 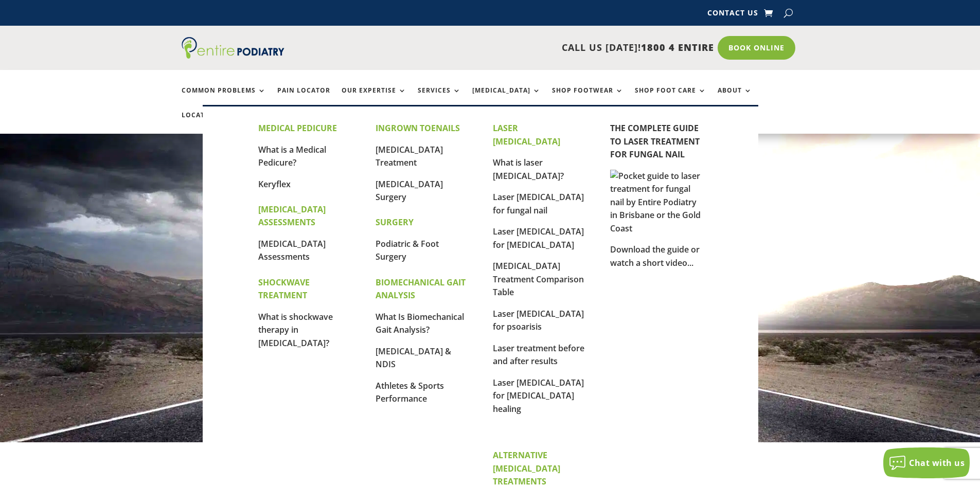 I want to click on strong: MEDICAL PEDICURE, so click(x=298, y=128).